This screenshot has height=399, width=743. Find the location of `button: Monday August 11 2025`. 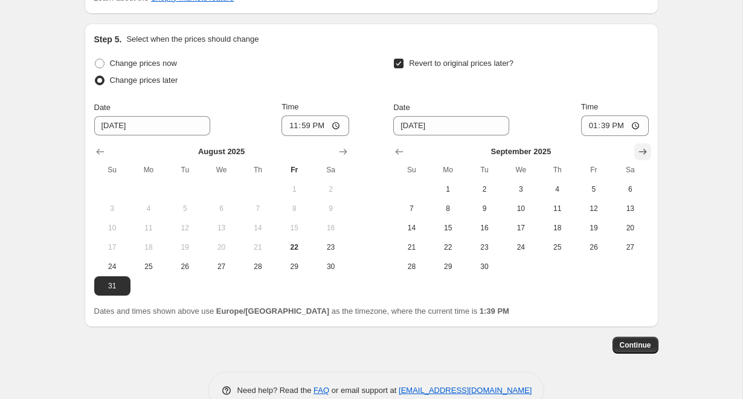

button: Monday August 11 2025 is located at coordinates (149, 228).